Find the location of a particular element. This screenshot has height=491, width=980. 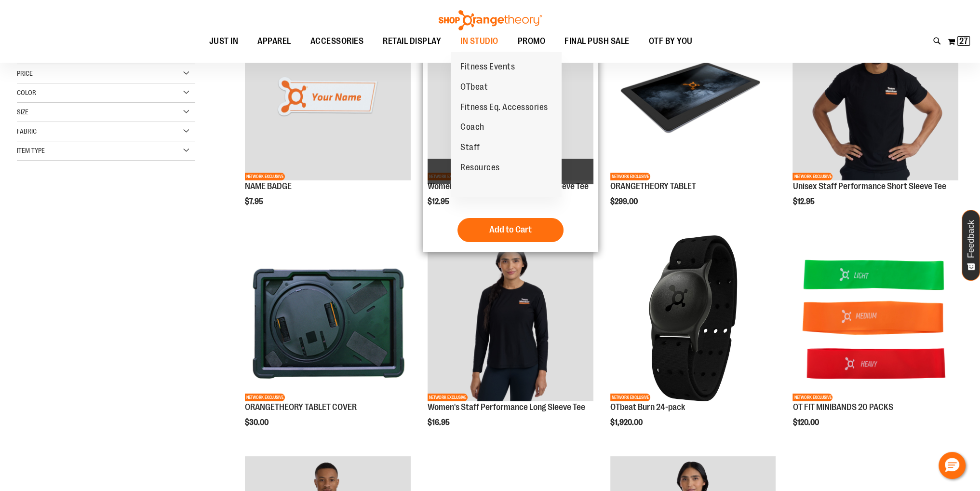

a: Fitness Events is located at coordinates (487, 67).